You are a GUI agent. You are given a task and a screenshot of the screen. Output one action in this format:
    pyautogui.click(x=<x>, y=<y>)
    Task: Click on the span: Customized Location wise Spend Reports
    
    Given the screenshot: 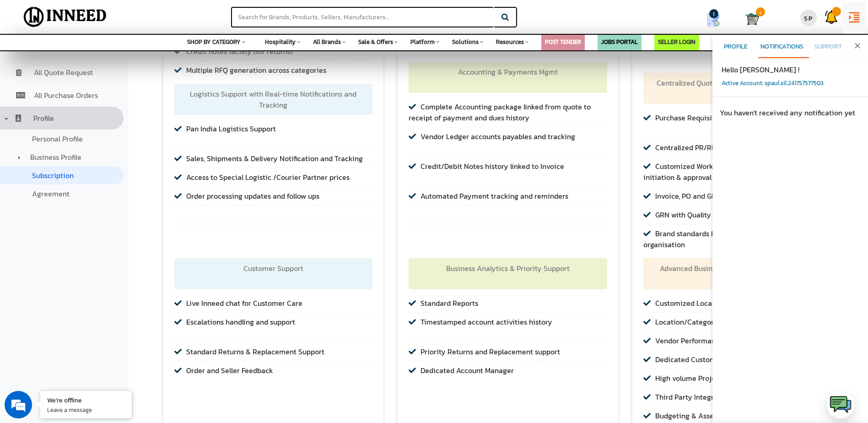 What is the action you would take?
    pyautogui.click(x=723, y=303)
    